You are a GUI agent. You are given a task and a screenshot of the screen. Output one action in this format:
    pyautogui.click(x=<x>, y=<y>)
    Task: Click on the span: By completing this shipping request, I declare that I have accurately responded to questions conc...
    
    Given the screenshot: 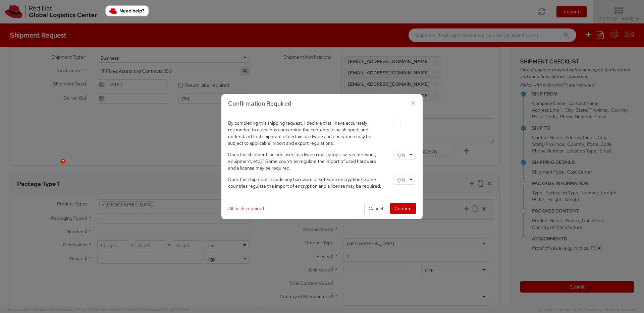 What is the action you would take?
    pyautogui.click(x=299, y=133)
    